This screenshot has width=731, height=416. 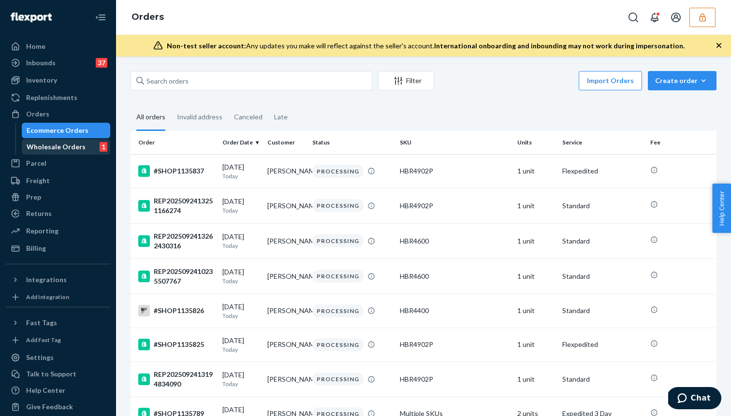 I want to click on button: Open notifications, so click(x=654, y=17).